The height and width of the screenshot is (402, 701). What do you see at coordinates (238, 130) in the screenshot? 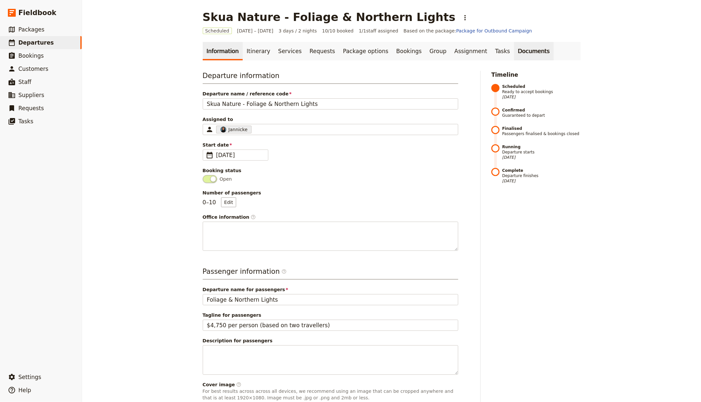
I see `span: Jannicke` at bounding box center [238, 130].